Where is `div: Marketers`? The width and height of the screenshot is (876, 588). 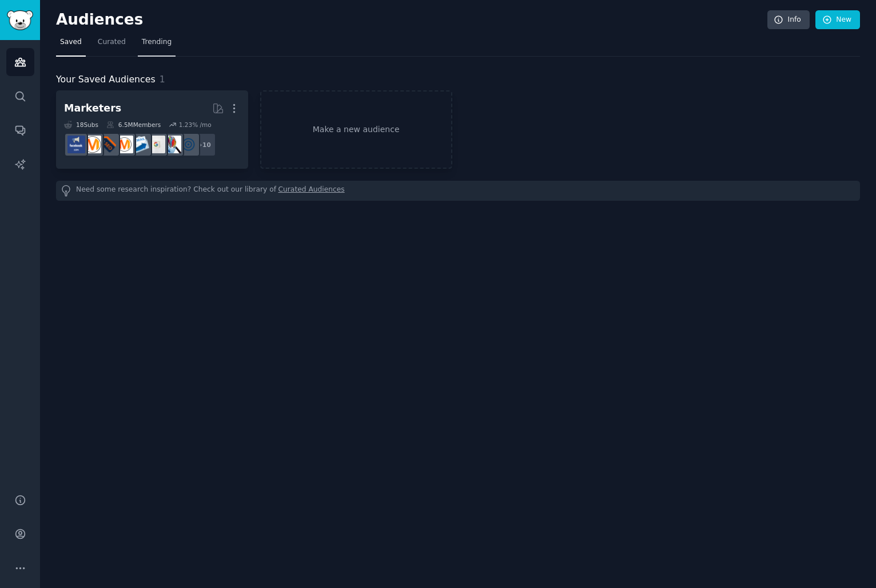
div: Marketers is located at coordinates (93, 108).